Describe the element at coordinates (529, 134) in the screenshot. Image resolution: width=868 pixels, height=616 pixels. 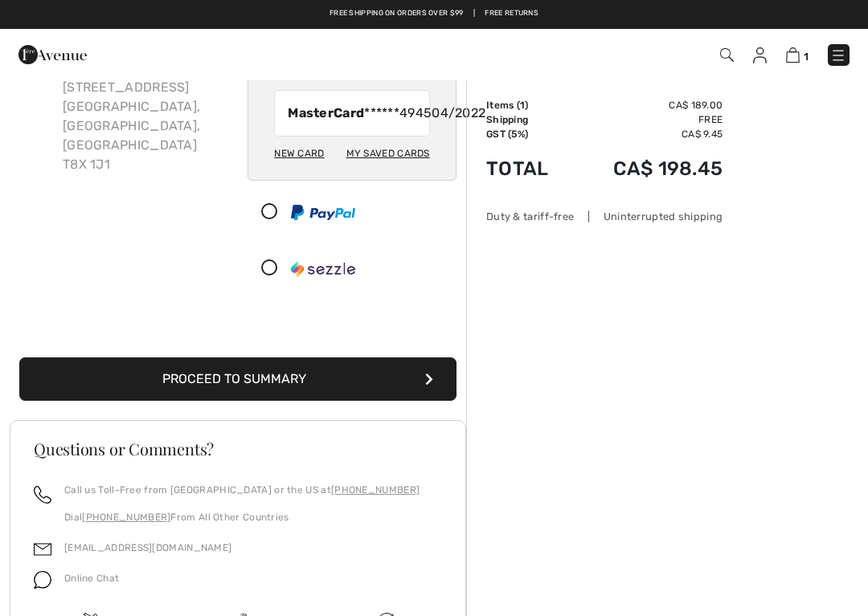
I see `td: GST (5%)` at that location.